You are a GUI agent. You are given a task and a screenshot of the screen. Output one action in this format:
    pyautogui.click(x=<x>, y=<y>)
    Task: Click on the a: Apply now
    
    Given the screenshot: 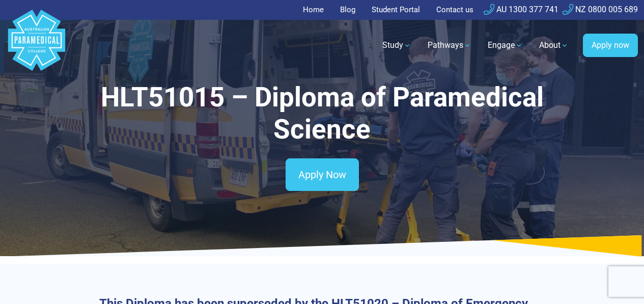 What is the action you would take?
    pyautogui.click(x=610, y=46)
    